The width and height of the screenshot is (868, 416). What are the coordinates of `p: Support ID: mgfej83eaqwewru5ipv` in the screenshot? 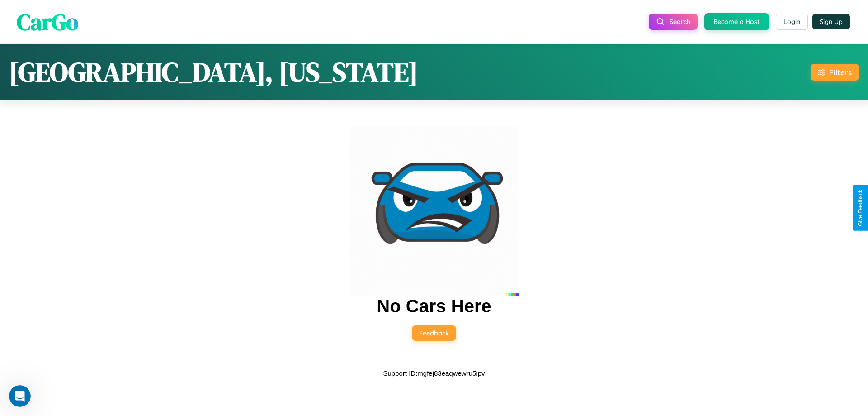 It's located at (433, 373).